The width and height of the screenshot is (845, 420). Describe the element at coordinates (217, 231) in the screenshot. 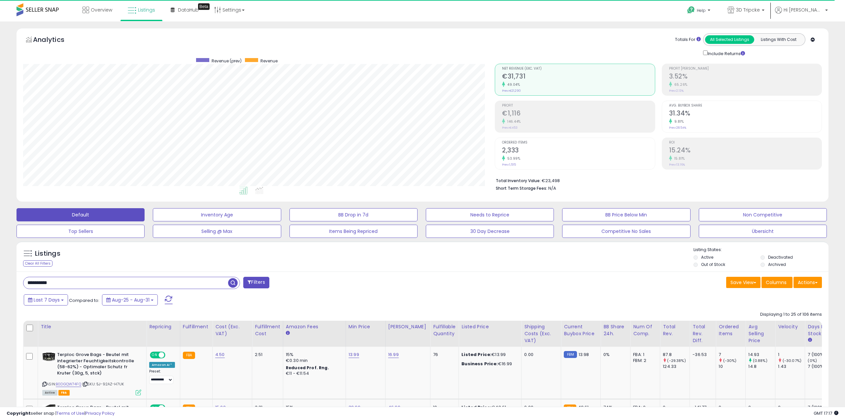

I see `button: Selling @ Max` at that location.